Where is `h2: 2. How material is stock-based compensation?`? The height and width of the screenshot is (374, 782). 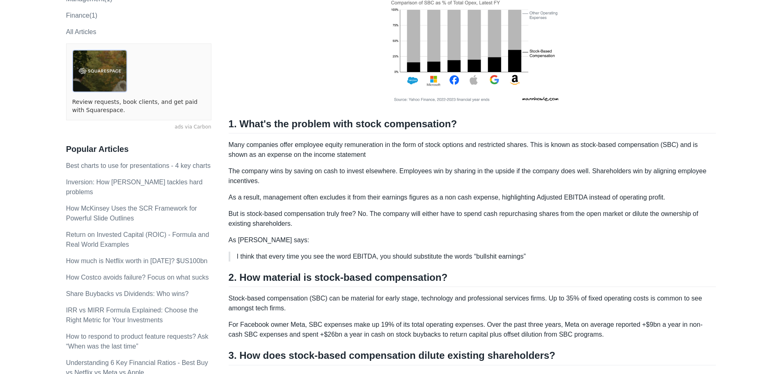
h2: 2. How material is stock-based compensation? is located at coordinates (472, 279).